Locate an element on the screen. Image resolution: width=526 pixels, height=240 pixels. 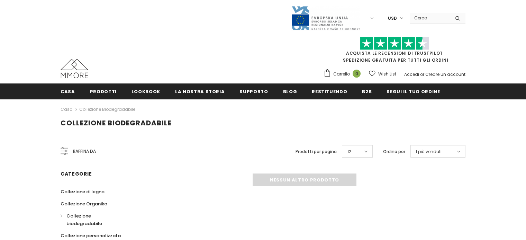
a: La nostra storia is located at coordinates (199, 91).